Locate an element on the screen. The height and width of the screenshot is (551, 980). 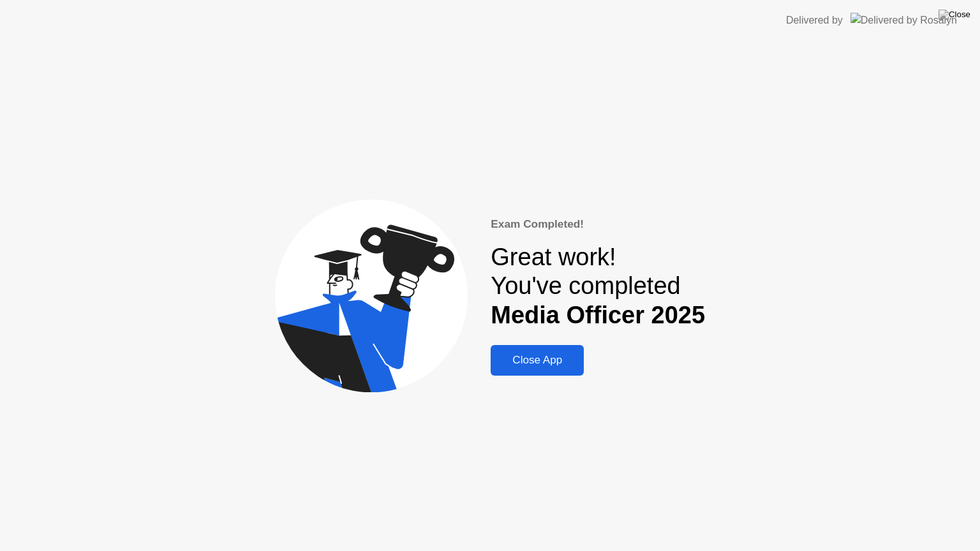
div: Close App is located at coordinates (537, 360).